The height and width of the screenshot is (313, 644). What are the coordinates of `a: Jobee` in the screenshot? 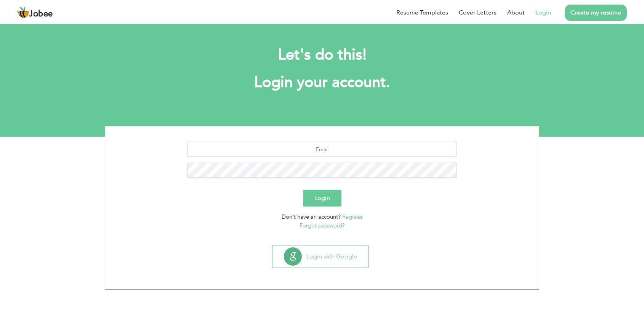 It's located at (35, 13).